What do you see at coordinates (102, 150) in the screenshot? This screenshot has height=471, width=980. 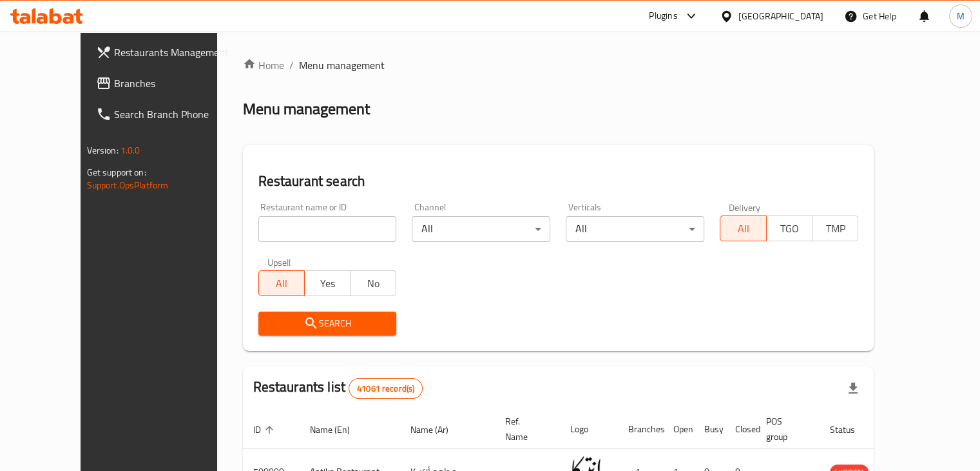 I see `span: Version:` at bounding box center [102, 150].